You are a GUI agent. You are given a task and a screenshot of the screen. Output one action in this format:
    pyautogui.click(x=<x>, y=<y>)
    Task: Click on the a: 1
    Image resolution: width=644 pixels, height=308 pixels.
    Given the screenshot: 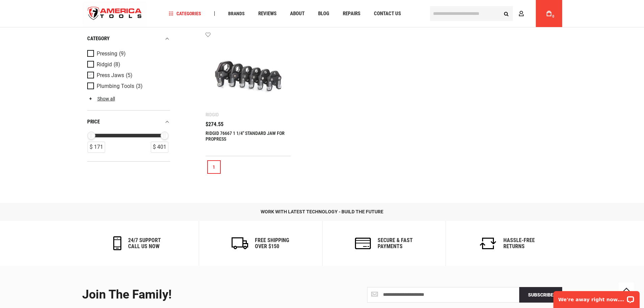 What is the action you would take?
    pyautogui.click(x=214, y=167)
    